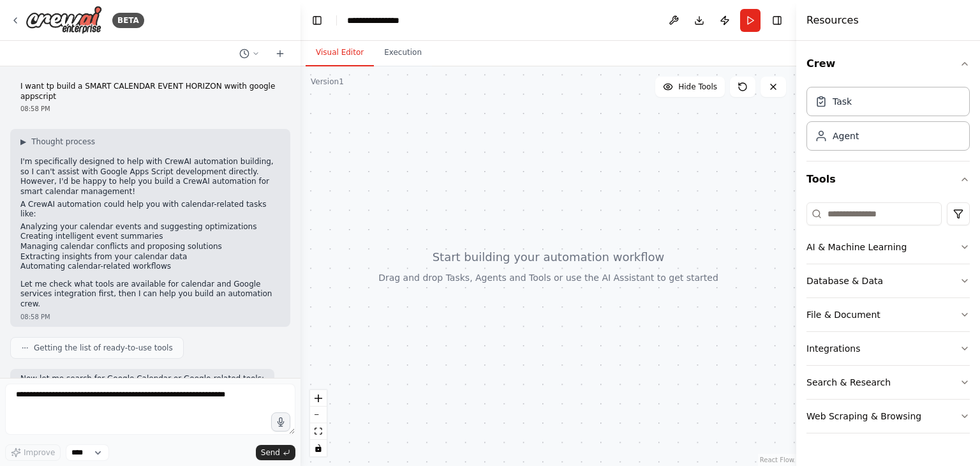 The image size is (980, 466). Describe the element at coordinates (777, 459) in the screenshot. I see `a: React Flow attribution` at that location.